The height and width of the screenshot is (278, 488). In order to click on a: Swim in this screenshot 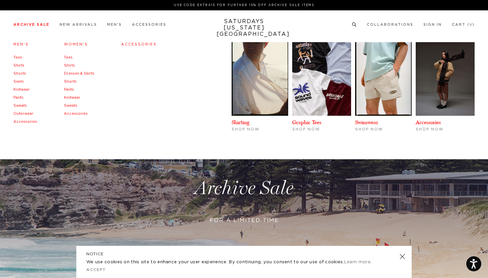, I will do `click(18, 81)`.